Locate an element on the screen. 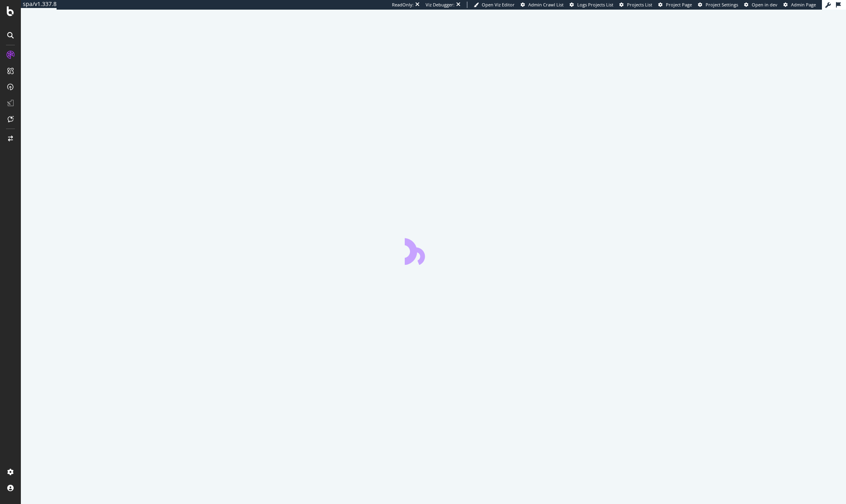 Image resolution: width=846 pixels, height=504 pixels. span: Logs Projects List is located at coordinates (595, 4).